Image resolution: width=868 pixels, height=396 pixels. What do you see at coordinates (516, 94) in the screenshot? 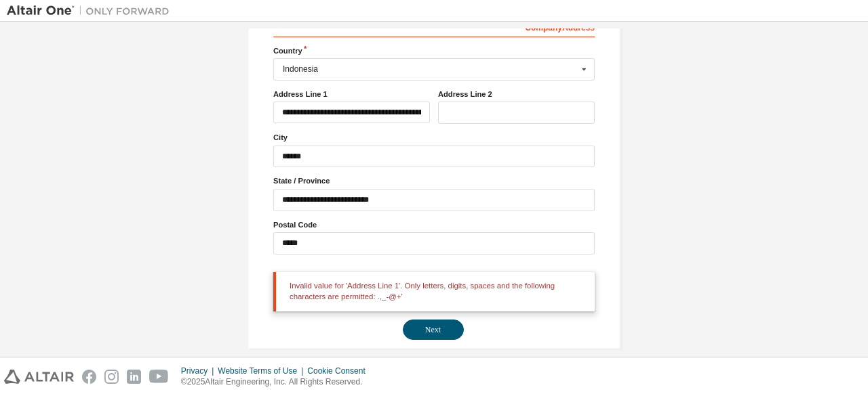
I see `label: Address Line 2` at bounding box center [516, 94].